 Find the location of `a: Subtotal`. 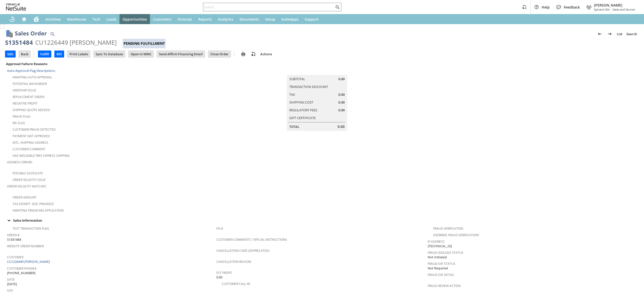

a: Subtotal is located at coordinates (297, 79).